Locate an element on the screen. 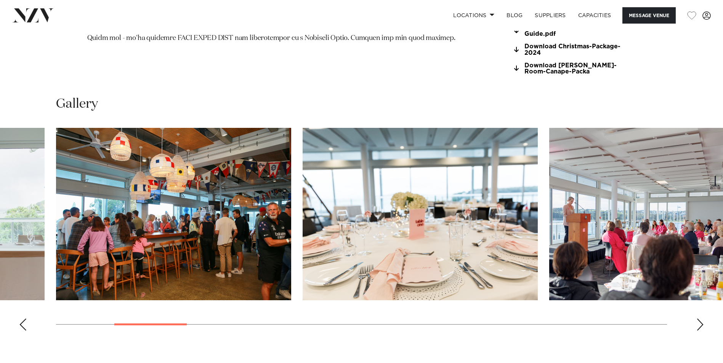 The width and height of the screenshot is (723, 363). swiper-slide: 4 / 21 is located at coordinates (420, 214).